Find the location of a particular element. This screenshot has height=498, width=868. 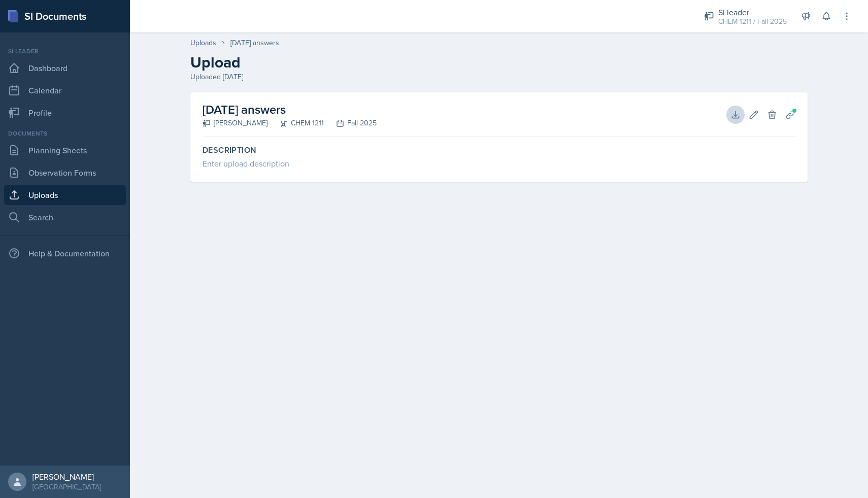

a: Search is located at coordinates (65, 218).